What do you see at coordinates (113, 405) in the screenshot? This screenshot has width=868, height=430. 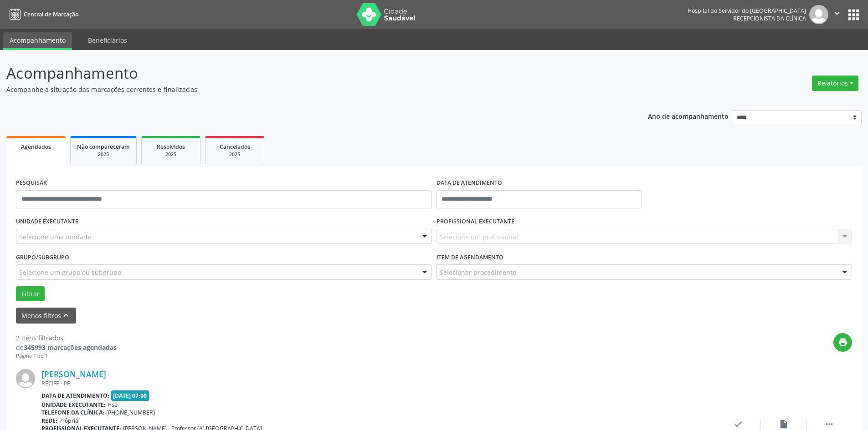 I see `span: Hse` at bounding box center [113, 405].